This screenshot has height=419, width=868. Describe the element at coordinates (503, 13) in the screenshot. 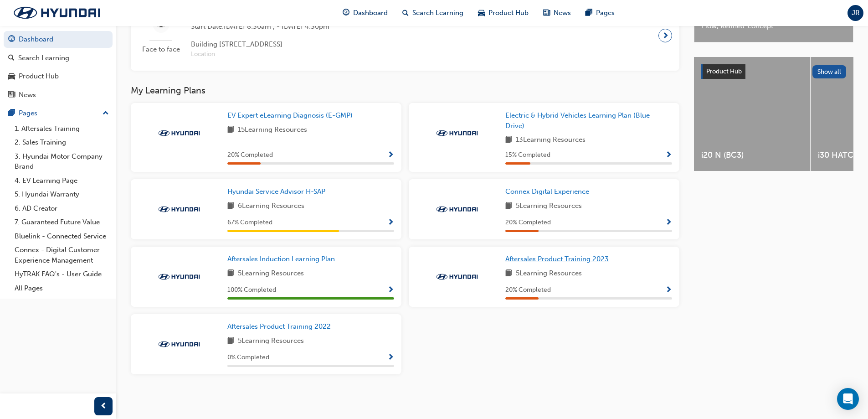

I see `a: car-iconProduct Hub` at that location.